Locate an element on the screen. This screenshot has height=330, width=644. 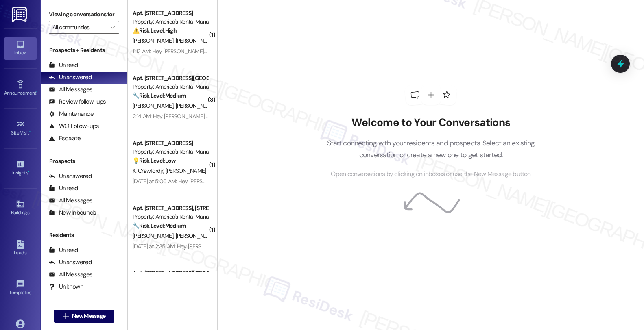
a: Site Visit • is located at coordinates (20, 129).